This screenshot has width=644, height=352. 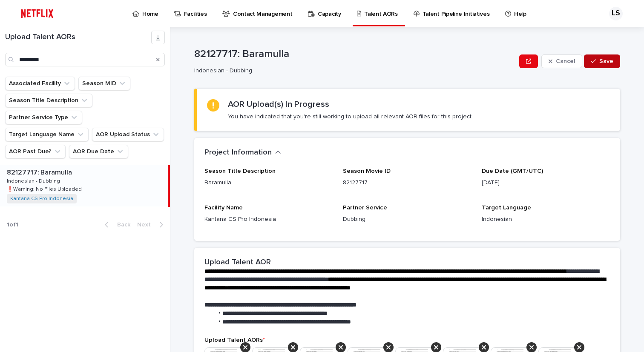 What do you see at coordinates (223, 208) in the screenshot?
I see `span: Facility Name` at bounding box center [223, 208].